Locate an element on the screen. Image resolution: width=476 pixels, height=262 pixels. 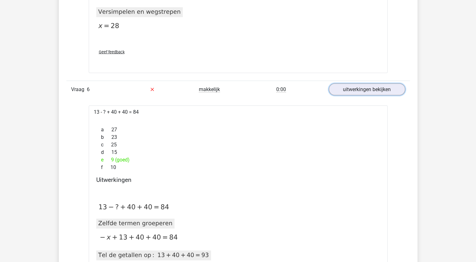
span: f is located at coordinates (106, 168).